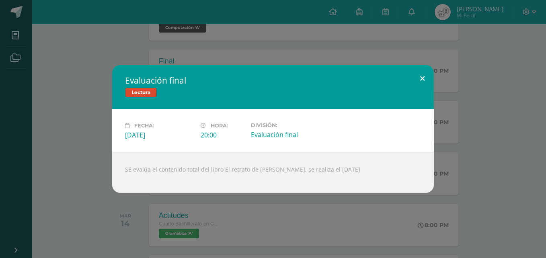 The height and width of the screenshot is (258, 546). What do you see at coordinates (141, 93) in the screenshot?
I see `span: Lectura` at bounding box center [141, 93].